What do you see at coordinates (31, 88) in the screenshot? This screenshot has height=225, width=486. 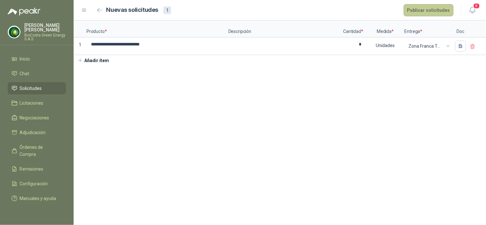 I see `span: Solicitudes` at bounding box center [31, 88].